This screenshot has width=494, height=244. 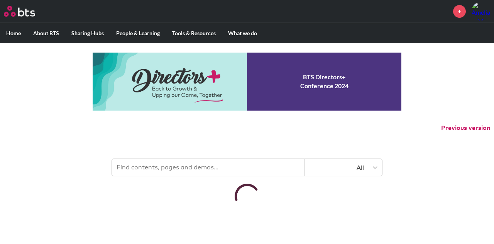 What do you see at coordinates (138, 33) in the screenshot?
I see `label: People & Learning` at bounding box center [138, 33].